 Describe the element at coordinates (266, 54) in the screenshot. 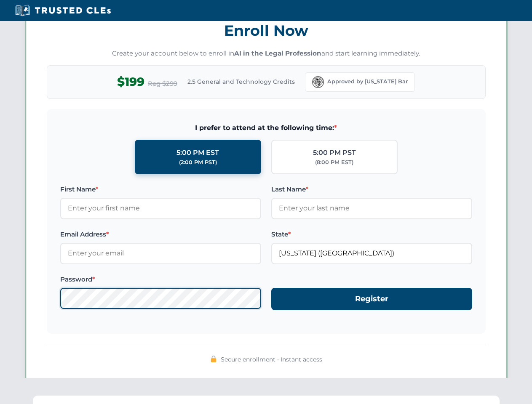

I see `p: Create your account below to enroll in and start learning immediately.` at that location.